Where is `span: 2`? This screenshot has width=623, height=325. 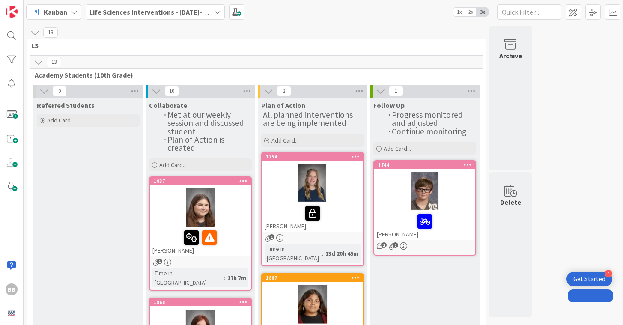
span: 2 is located at coordinates (284, 91).